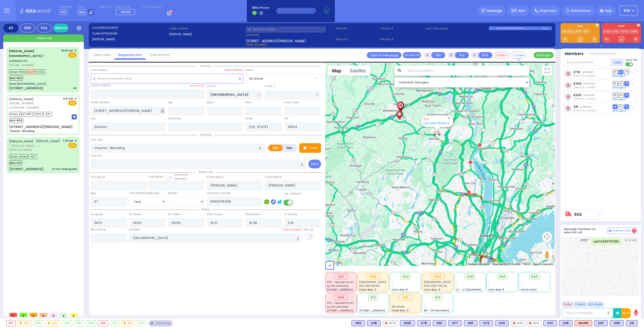 This screenshot has height=328, width=644. I want to click on span: Driver-K101, so click(17, 72).